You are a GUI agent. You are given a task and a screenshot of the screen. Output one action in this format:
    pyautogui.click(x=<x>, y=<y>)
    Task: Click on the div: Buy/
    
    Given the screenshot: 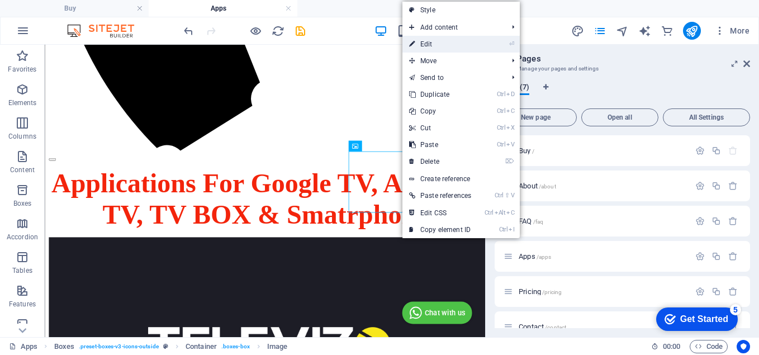 What is the action you would take?
    pyautogui.click(x=602, y=150)
    